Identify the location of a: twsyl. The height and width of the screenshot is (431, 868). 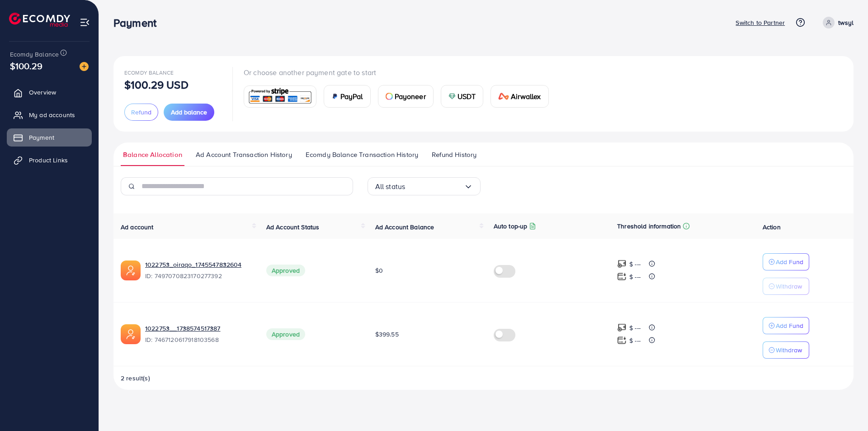
(837, 22).